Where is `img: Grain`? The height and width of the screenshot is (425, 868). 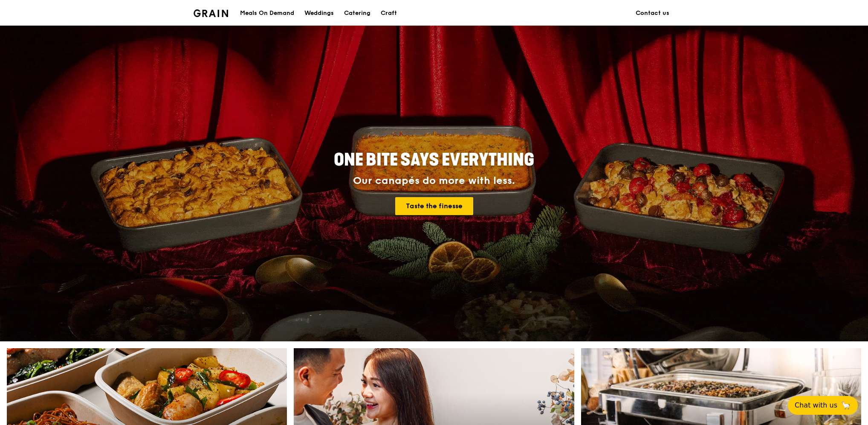 img: Grain is located at coordinates (211, 13).